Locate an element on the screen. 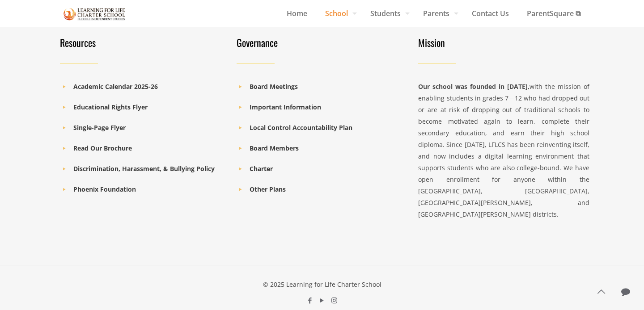  span: Home is located at coordinates (297, 14).